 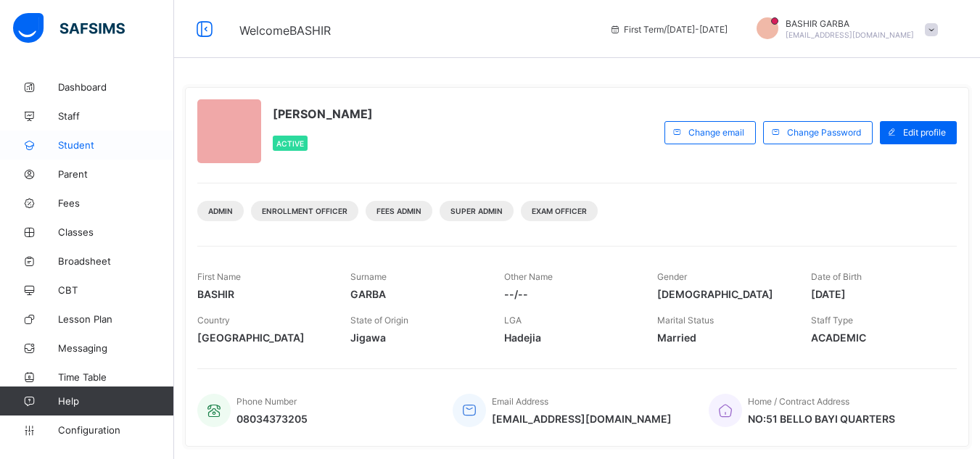 I want to click on span: State of Origin, so click(x=380, y=320).